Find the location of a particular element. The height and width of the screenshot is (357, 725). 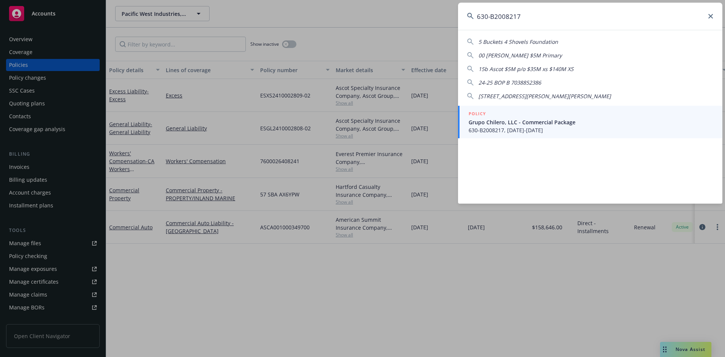

h5: POLICY is located at coordinates (478, 114).